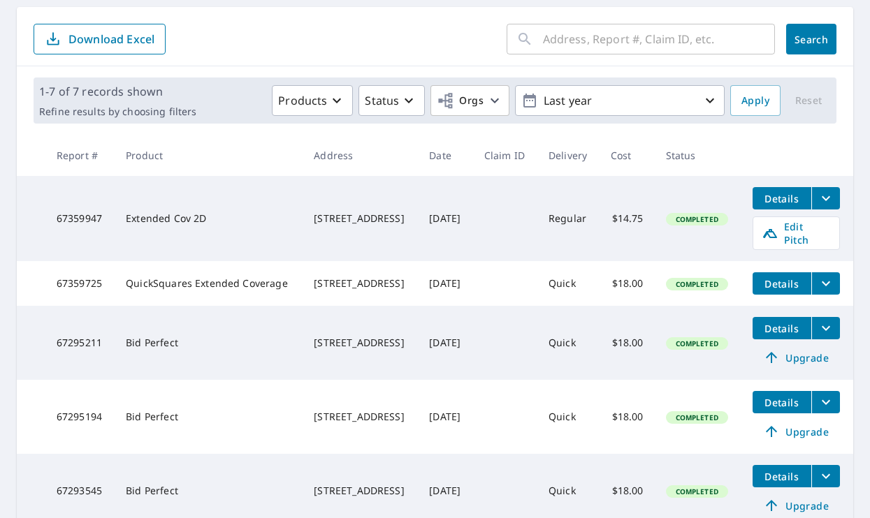  What do you see at coordinates (303, 101) in the screenshot?
I see `p: Products` at bounding box center [303, 101].